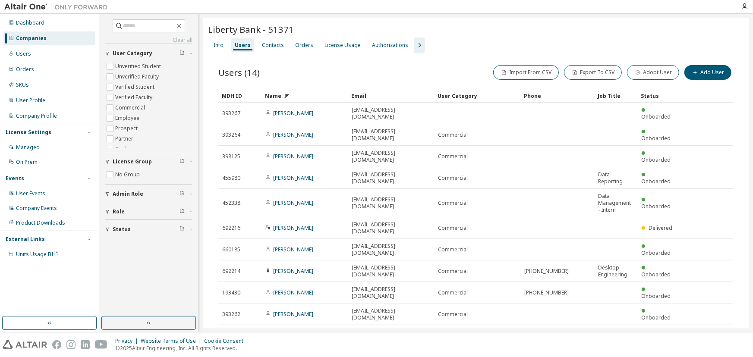 This screenshot has height=357, width=753. I want to click on button: Adopt User, so click(653, 72).